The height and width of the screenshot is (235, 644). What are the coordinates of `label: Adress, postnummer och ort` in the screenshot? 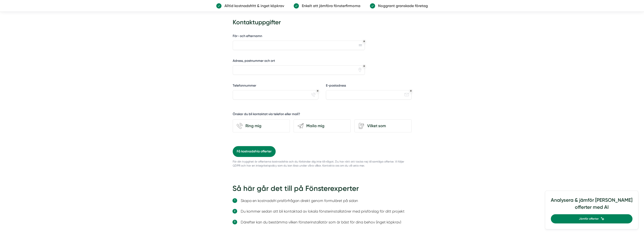 It's located at (299, 61).